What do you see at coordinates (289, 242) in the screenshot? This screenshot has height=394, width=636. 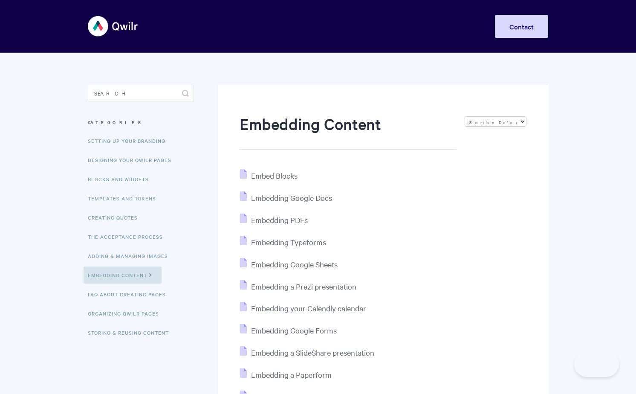 I see `span: Embedding Typeforms` at bounding box center [289, 242].